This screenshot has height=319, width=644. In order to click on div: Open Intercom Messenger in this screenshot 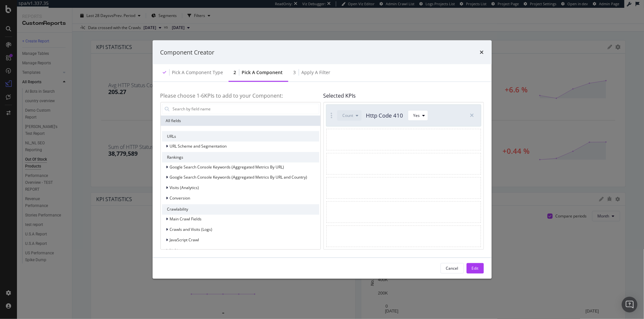, I will do `click(630, 304)`.